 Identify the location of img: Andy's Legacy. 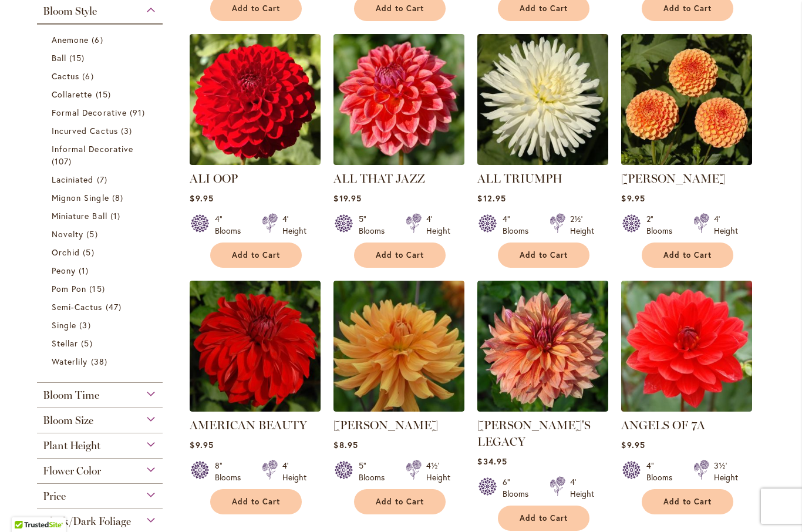
(543, 346).